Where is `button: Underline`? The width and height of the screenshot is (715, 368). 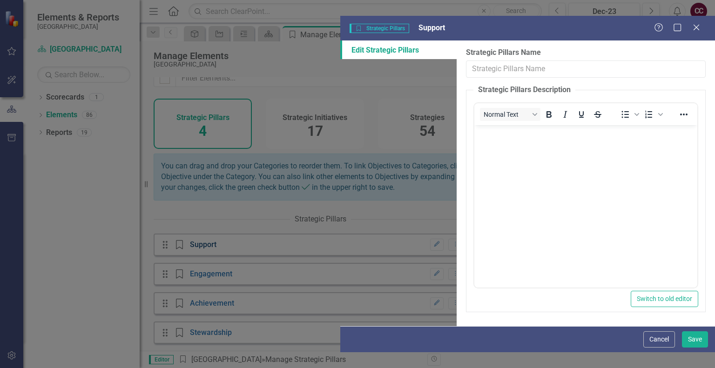 button: Underline is located at coordinates (582, 115).